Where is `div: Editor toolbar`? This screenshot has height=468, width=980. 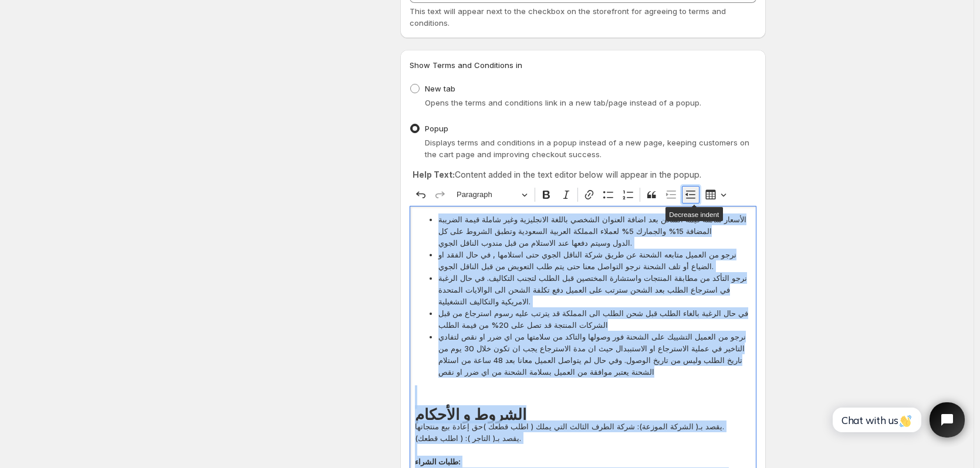
div: Editor toolbar is located at coordinates (583, 195).